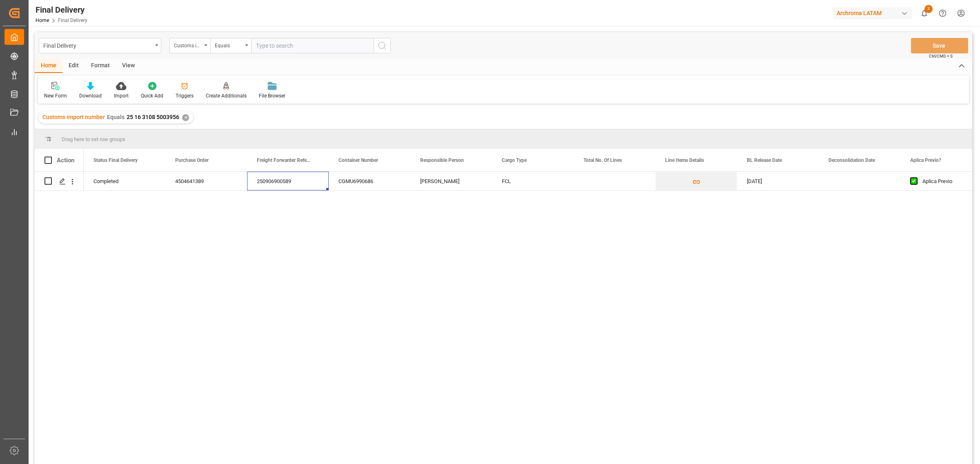  I want to click on div: Press SPACE to select this row., so click(59, 181).